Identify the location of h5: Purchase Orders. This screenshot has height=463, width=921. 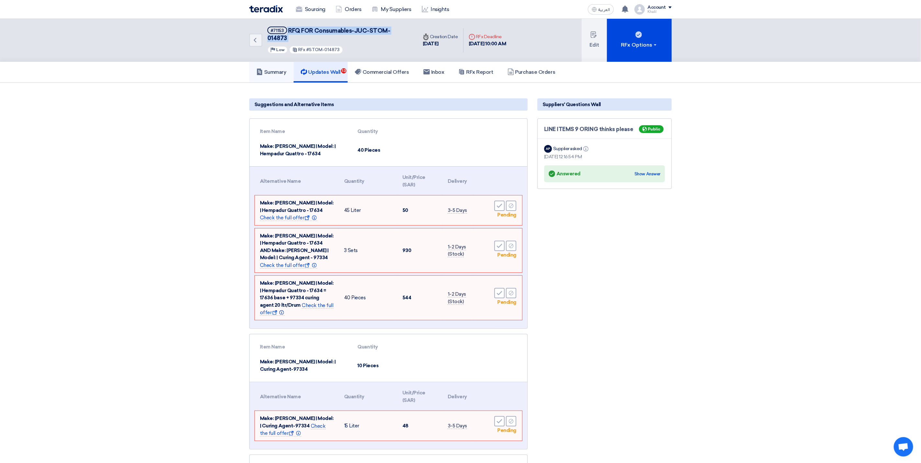
(531, 72).